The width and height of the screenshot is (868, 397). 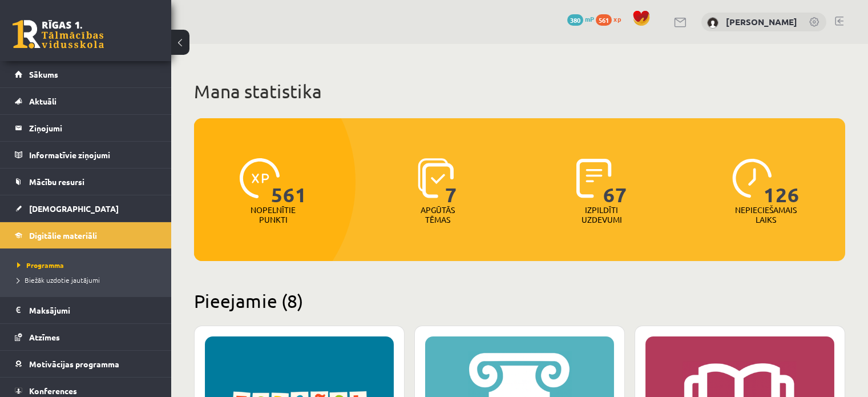 I want to click on img: Edgars Ivanovs, so click(x=713, y=23).